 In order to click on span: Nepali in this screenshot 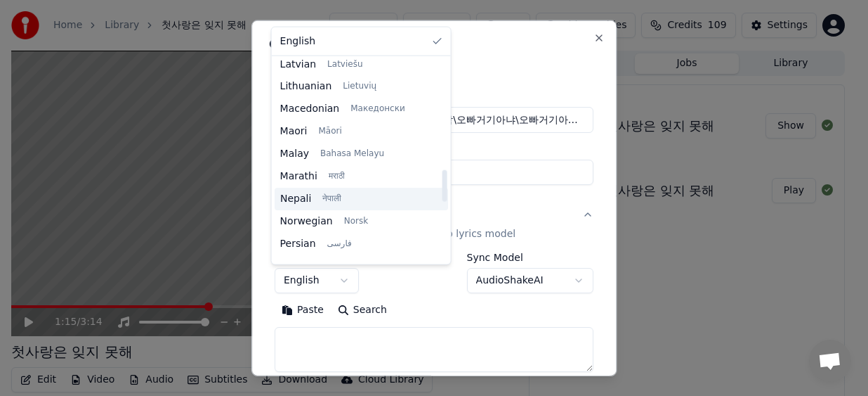, I will do `click(296, 199)`.